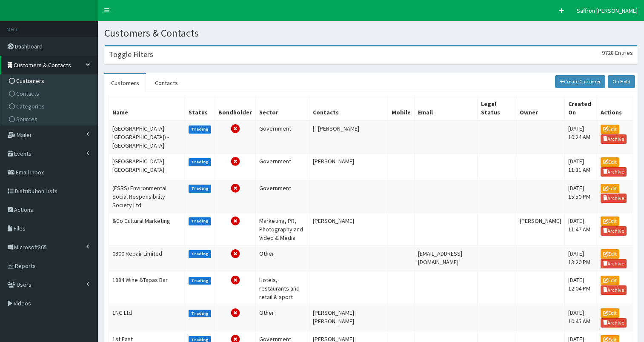  What do you see at coordinates (496, 109) in the screenshot?
I see `th: Legal Status` at bounding box center [496, 109].